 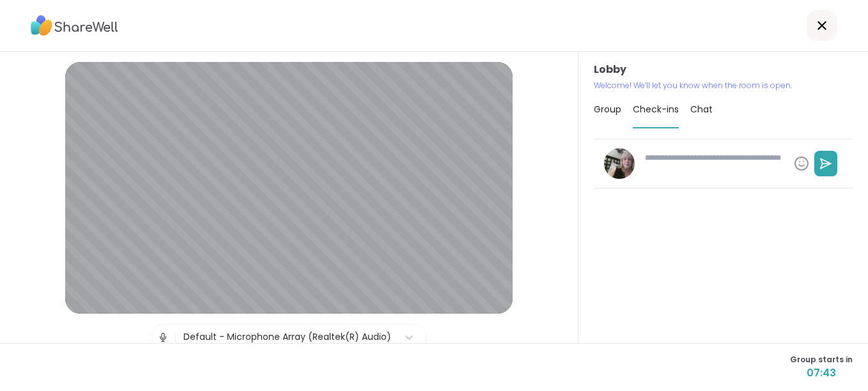 I want to click on span: Chat, so click(x=701, y=110).